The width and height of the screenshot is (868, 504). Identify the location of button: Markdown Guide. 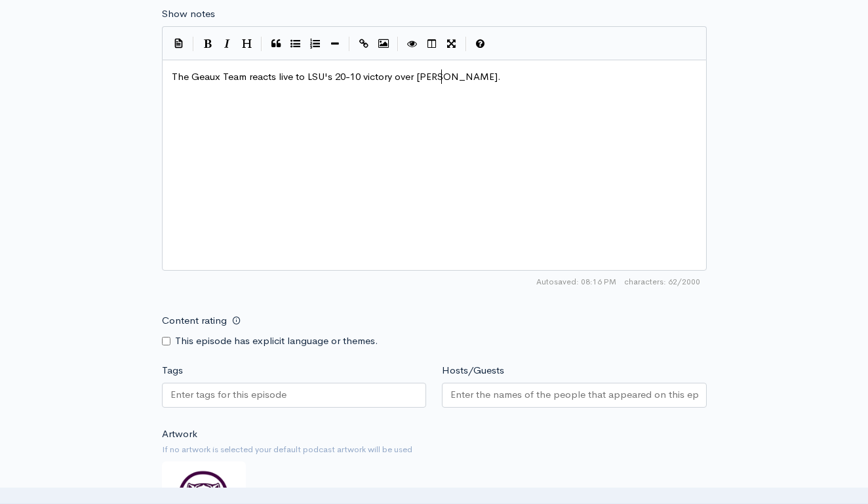
(481, 44).